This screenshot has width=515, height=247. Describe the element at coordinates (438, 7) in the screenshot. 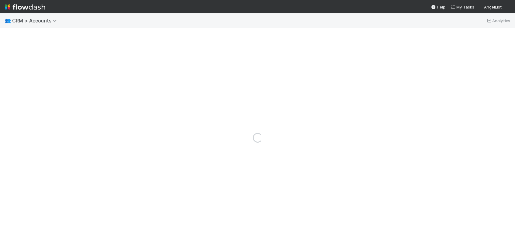

I see `div: Help` at that location.